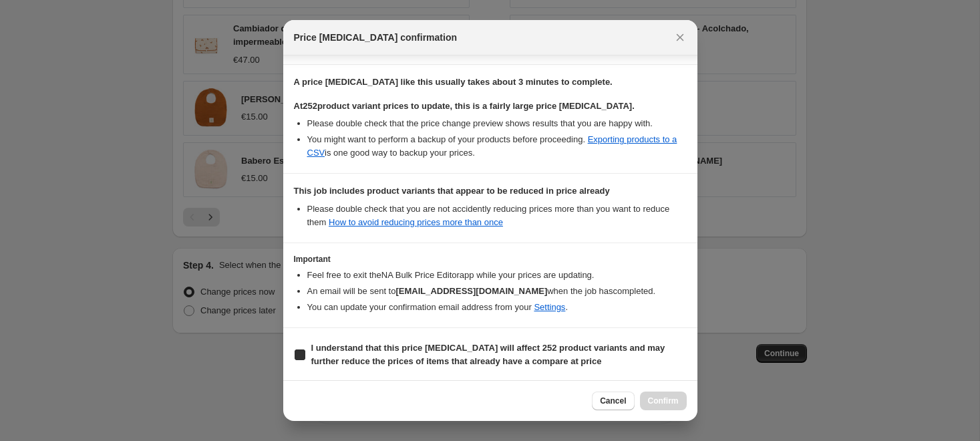  Describe the element at coordinates (497, 307) in the screenshot. I see `li: You can update your confirmation email address from your .` at that location.